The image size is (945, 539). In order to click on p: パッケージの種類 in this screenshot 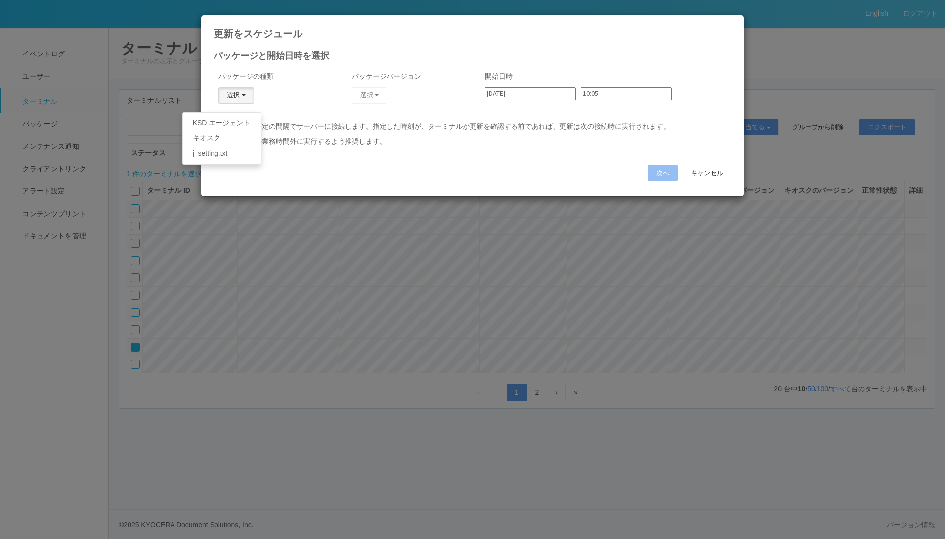, I will do `click(273, 76)`.